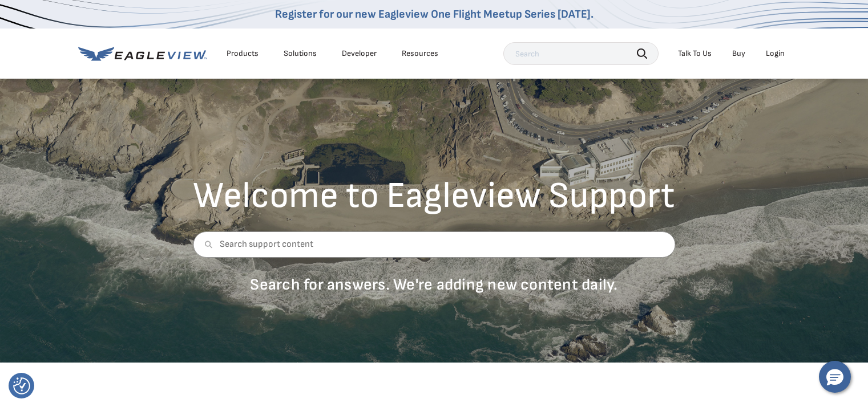 The height and width of the screenshot is (407, 868). I want to click on input: Search, so click(581, 53).